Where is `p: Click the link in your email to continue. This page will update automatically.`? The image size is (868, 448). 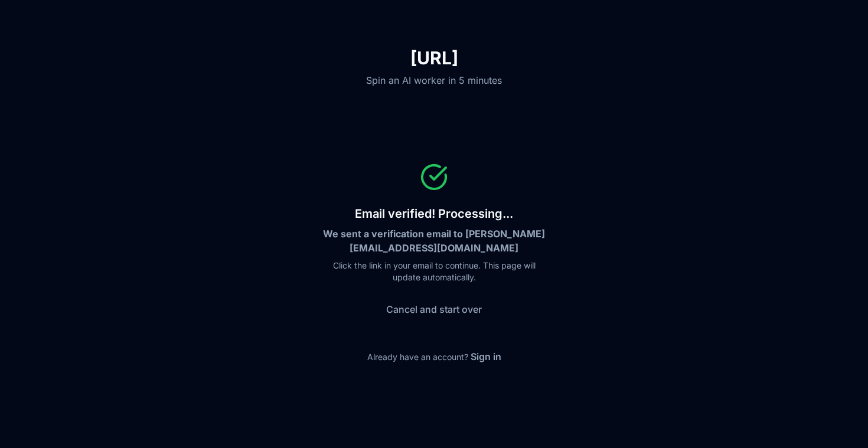
p: Click the link in your email to continue. This page will update automatically. is located at coordinates (434, 271).